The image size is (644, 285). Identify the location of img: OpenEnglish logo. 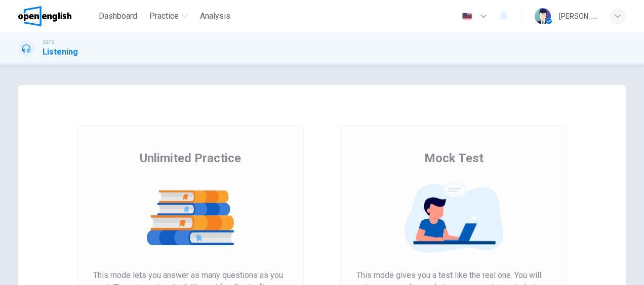
(45, 16).